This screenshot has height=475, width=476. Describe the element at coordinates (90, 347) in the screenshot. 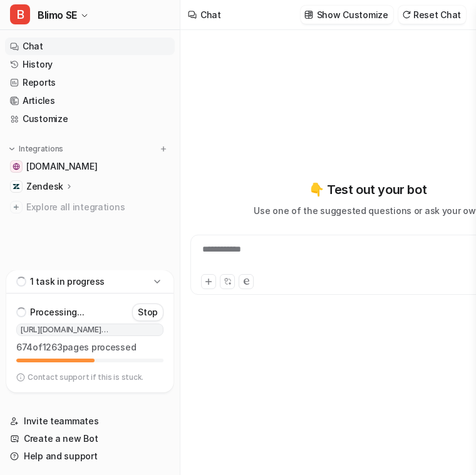

I see `p: 674 of 1263 pages processed` at that location.